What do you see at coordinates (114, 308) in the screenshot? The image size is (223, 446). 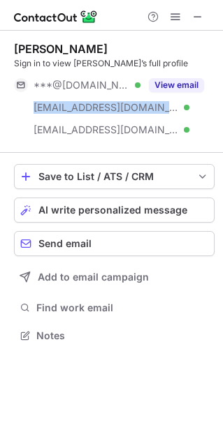 I see `button: Find work email` at bounding box center [114, 308].